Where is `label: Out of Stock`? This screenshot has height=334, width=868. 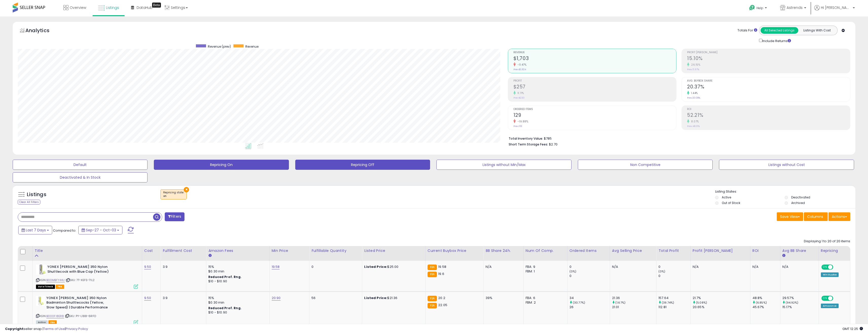 label: Out of Stock is located at coordinates (731, 203).